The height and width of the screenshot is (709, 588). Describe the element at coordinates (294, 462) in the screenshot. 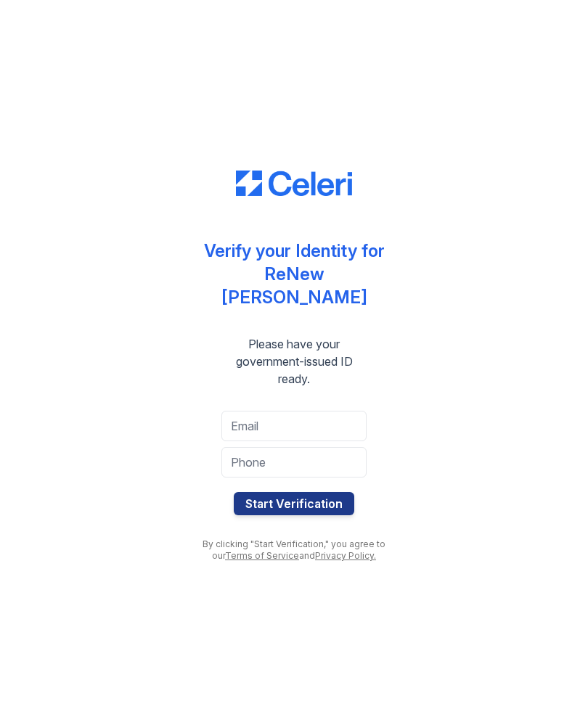

I see `input: Phone` at that location.